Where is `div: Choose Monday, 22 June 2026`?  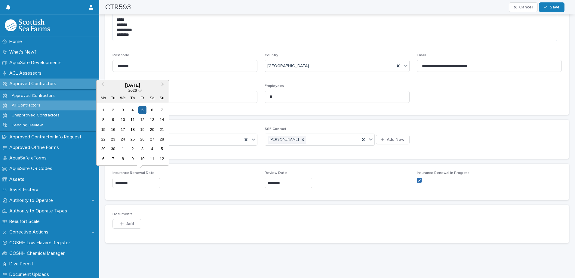
div: Choose Monday, 22 June 2026 is located at coordinates (103, 139).